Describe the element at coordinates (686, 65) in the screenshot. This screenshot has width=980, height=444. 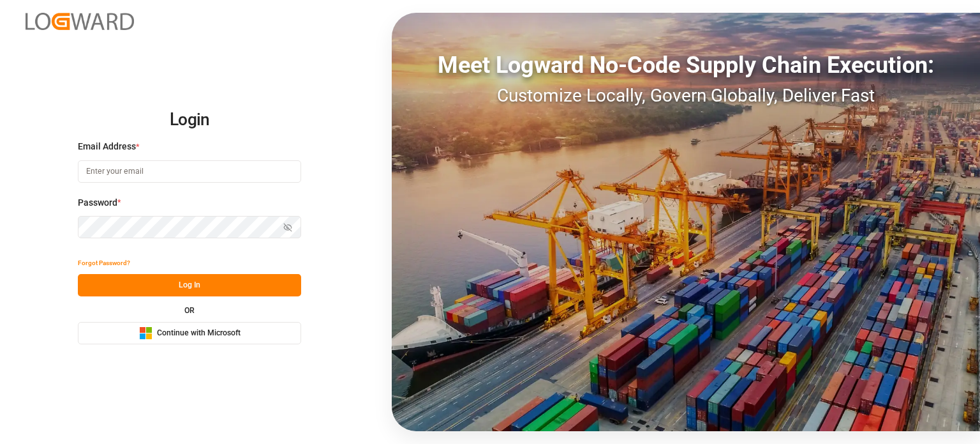
I see `div: Meet Logward No-Code Supply Chain Execution:` at that location.